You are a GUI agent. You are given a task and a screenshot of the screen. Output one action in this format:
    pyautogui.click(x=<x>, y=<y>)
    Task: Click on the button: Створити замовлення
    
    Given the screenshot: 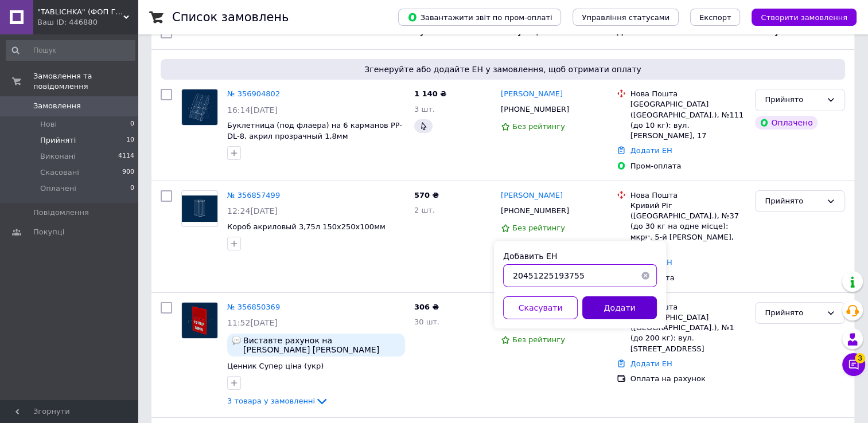 What is the action you would take?
    pyautogui.click(x=804, y=17)
    